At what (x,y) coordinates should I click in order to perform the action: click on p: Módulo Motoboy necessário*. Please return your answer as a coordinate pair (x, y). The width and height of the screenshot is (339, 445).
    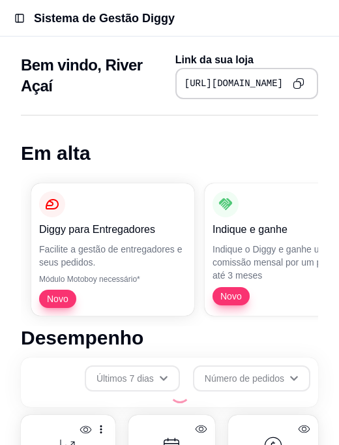
    Looking at the image, I should click on (113, 279).